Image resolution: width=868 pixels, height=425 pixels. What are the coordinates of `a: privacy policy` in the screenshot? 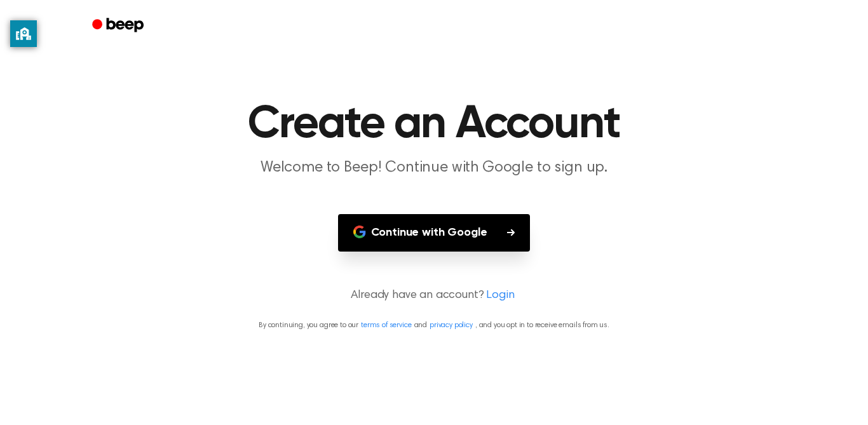 It's located at (451, 325).